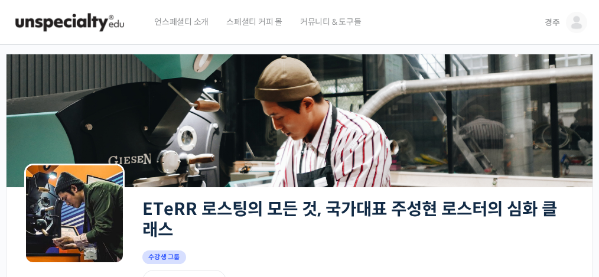 The width and height of the screenshot is (599, 277). I want to click on img: Group logo of ETeRR 로스팅의 모든 것, 국가대표 주성현 로스터의 심화 클래스, so click(74, 214).